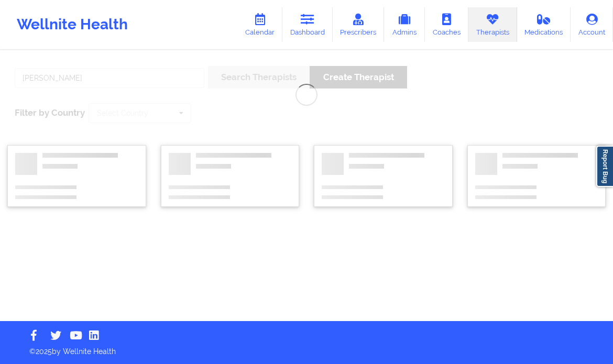 The width and height of the screenshot is (613, 364). What do you see at coordinates (260, 25) in the screenshot?
I see `a: Calendar` at bounding box center [260, 25].